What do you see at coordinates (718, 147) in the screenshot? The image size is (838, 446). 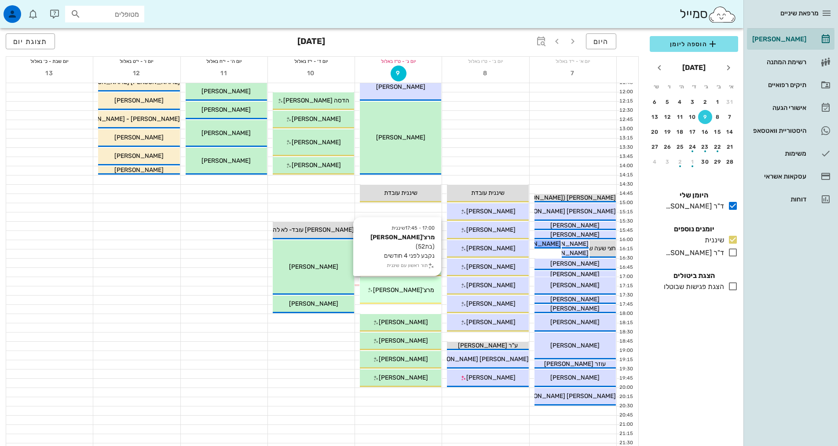 I see `div: 22` at bounding box center [718, 147].